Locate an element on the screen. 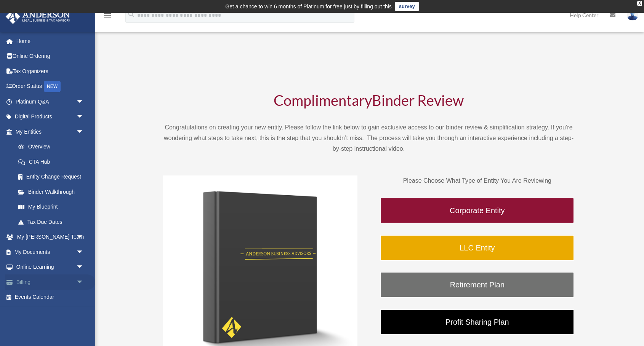 The height and width of the screenshot is (346, 644). a: Digital Productsarrow_drop_down is located at coordinates (50, 117).